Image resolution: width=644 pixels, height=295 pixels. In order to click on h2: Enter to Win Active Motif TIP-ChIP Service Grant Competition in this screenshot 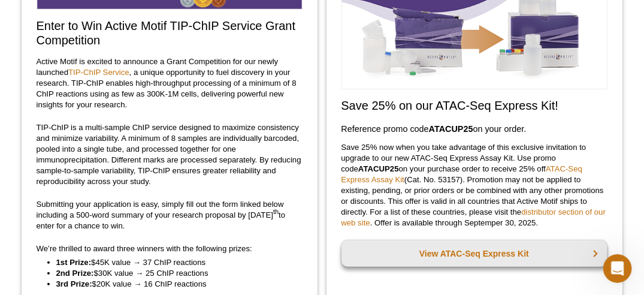, I will do `click(169, 33)`.